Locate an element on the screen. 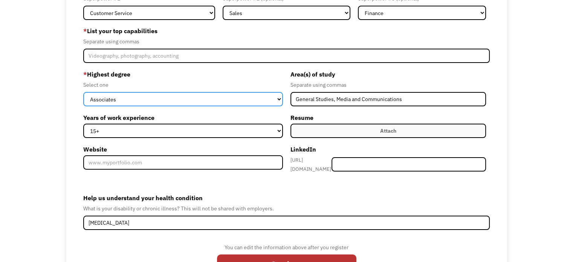 This screenshot has width=573, height=262. input: Anthropology, Education is located at coordinates (388, 99).